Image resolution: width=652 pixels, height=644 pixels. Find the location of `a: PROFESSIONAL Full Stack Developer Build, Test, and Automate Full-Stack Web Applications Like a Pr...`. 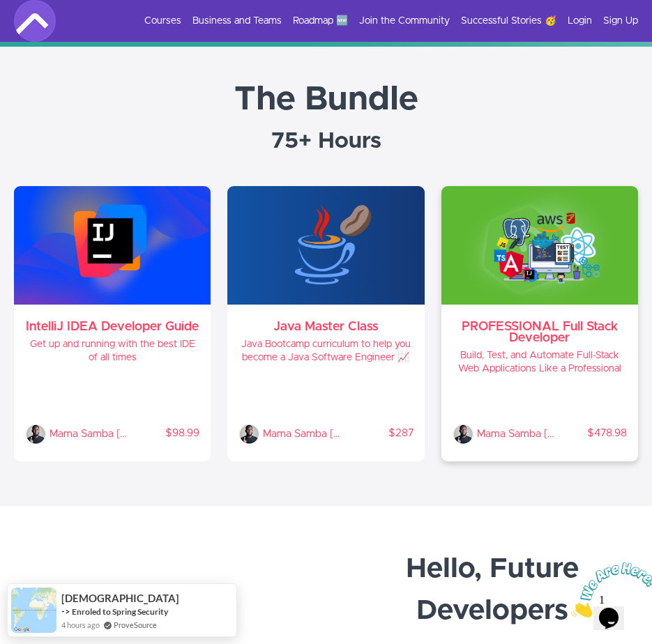

a: PROFESSIONAL Full Stack Developer Build, Test, and Automate Full-Stack Web Applications Like a Pr... is located at coordinates (540, 323).